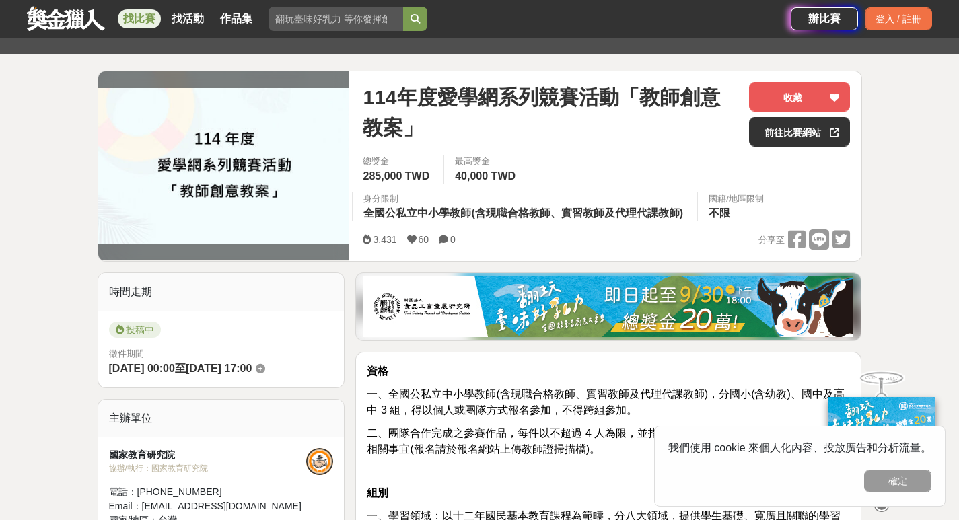 Image resolution: width=959 pixels, height=520 pixels. What do you see at coordinates (825, 19) in the screenshot?
I see `a: 辦比賽` at bounding box center [825, 19].